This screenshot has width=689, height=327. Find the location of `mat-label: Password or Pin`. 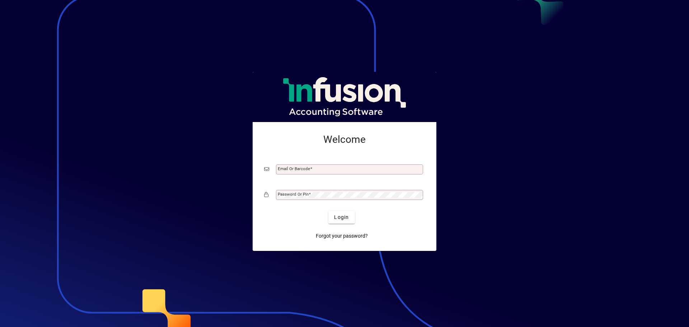

mat-label: Password or Pin is located at coordinates (293, 194).